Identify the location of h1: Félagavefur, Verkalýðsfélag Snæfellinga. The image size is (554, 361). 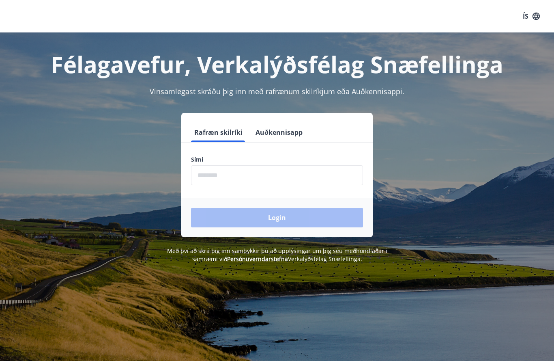
(277, 64).